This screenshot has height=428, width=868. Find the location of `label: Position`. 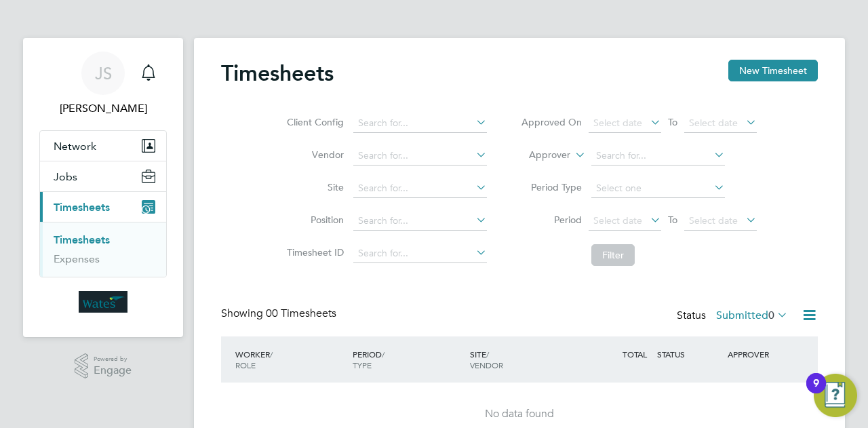

label: Position is located at coordinates (313, 220).